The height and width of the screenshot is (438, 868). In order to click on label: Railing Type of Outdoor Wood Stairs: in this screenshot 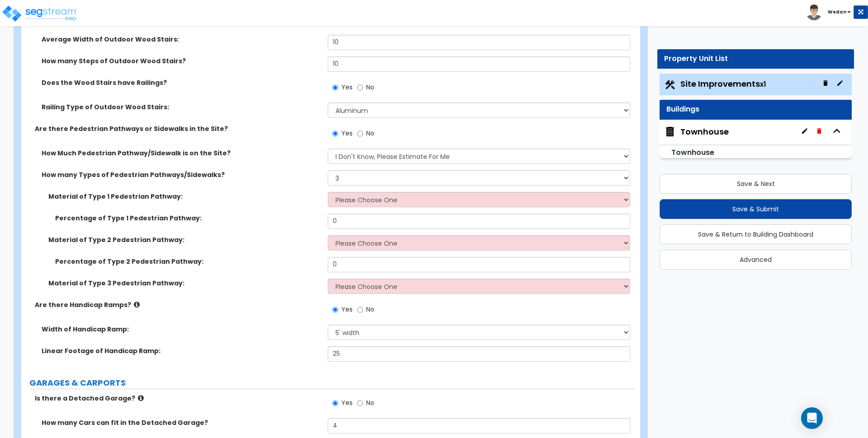, I will do `click(181, 107)`.